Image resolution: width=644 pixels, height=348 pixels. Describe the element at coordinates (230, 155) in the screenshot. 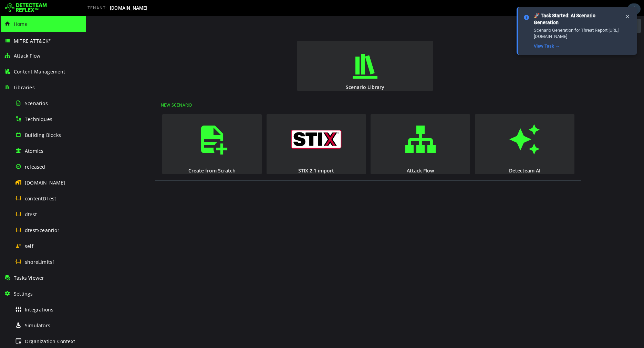

I see `div: STIX 2.1 import` at that location.